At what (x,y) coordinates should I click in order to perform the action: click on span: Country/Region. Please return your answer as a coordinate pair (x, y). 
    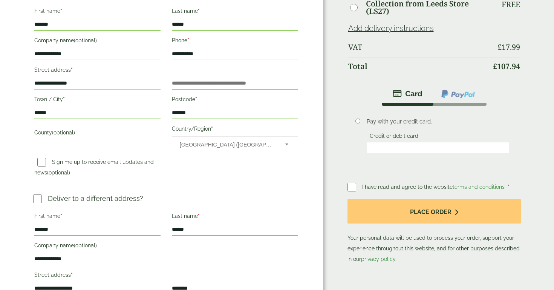
    Looking at the image, I should click on (235, 144).